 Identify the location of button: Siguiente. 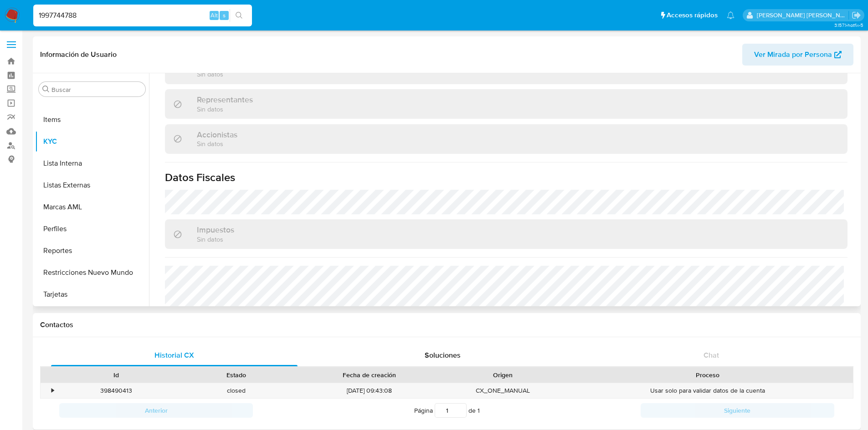
(737, 411).